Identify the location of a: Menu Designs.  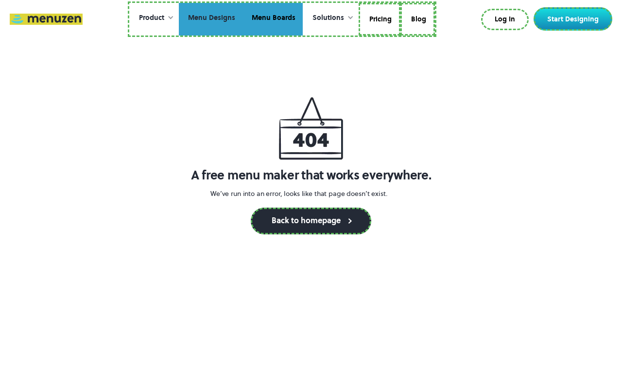
(210, 19).